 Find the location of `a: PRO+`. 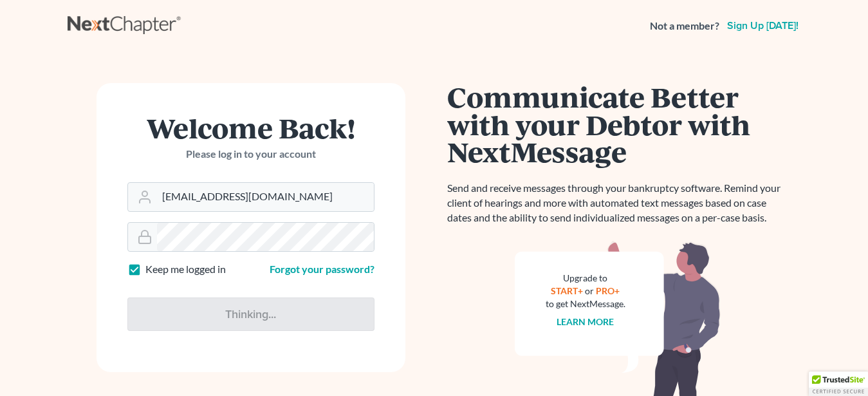

a: PRO+ is located at coordinates (607, 290).